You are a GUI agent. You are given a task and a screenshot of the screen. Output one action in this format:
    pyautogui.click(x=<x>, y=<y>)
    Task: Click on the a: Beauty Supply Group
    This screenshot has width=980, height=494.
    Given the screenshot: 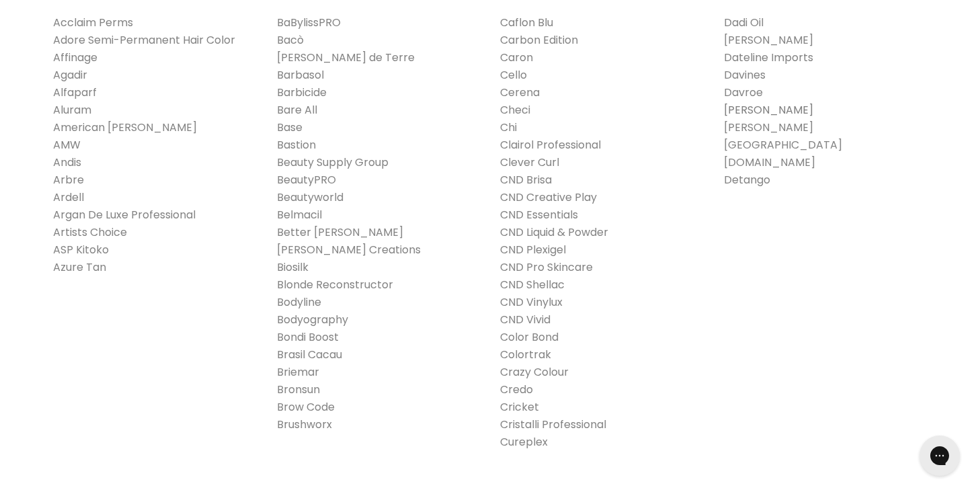 What is the action you would take?
    pyautogui.click(x=333, y=162)
    